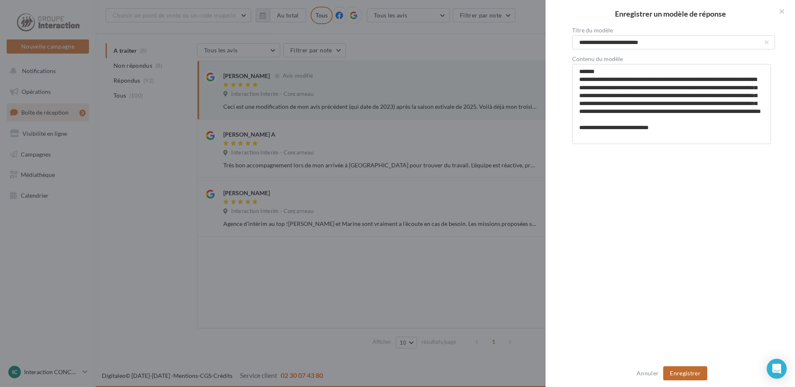 The image size is (795, 387). What do you see at coordinates (685, 374) in the screenshot?
I see `button: Enregistrer` at bounding box center [685, 374].